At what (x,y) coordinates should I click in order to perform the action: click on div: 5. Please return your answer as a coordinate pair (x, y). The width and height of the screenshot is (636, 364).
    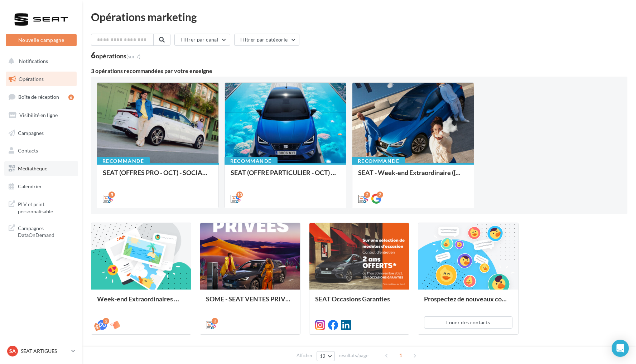
    Looking at the image, I should click on (112, 195).